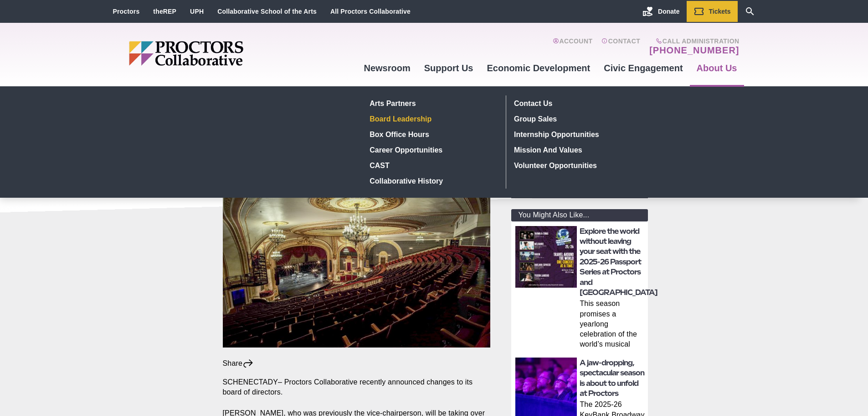 This screenshot has width=868, height=416. What do you see at coordinates (433, 103) in the screenshot?
I see `a: Arts Partners` at bounding box center [433, 103].